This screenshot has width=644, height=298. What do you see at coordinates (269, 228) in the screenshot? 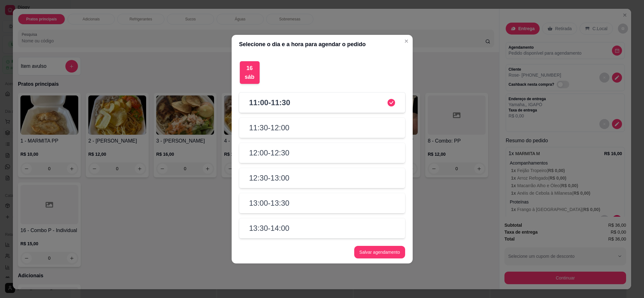
I see `h2: 13:30 - 14:00` at bounding box center [269, 228].